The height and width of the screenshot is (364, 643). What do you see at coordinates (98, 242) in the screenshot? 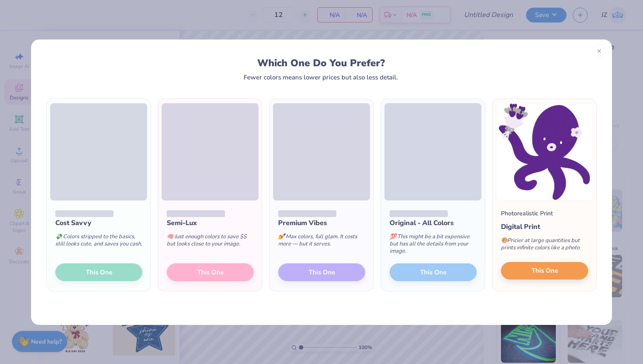
I see `div: Colors stripped to the basics, still looks cute, and saves you cash.` at bounding box center [98, 242].